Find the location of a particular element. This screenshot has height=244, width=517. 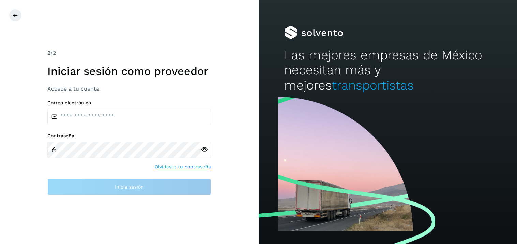

a: Olvidaste tu contraseña is located at coordinates (183, 167).